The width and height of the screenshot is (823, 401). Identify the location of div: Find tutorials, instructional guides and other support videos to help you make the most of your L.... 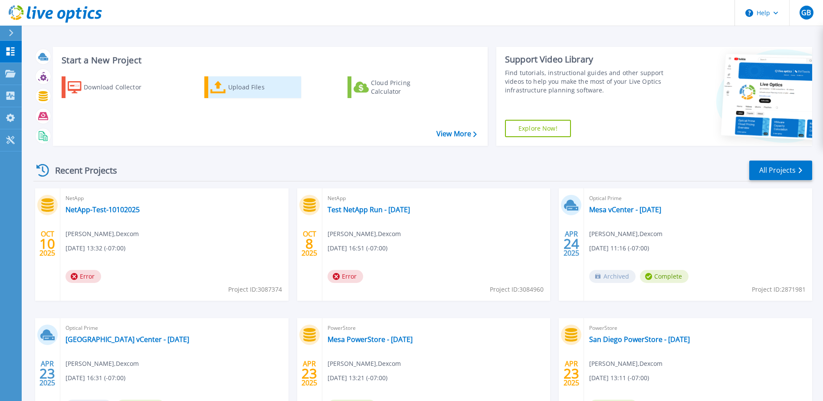
(585, 82).